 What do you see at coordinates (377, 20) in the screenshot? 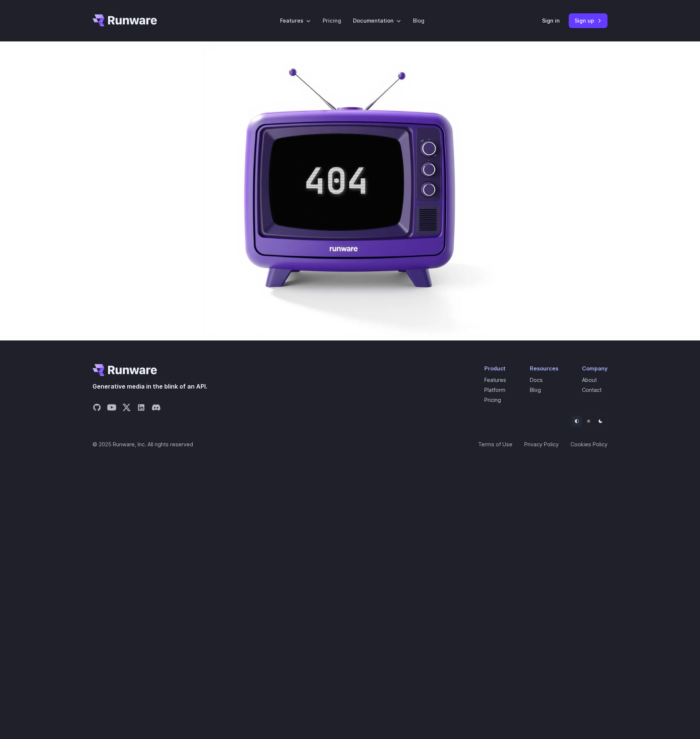
I see `label: Documentation` at bounding box center [377, 20].